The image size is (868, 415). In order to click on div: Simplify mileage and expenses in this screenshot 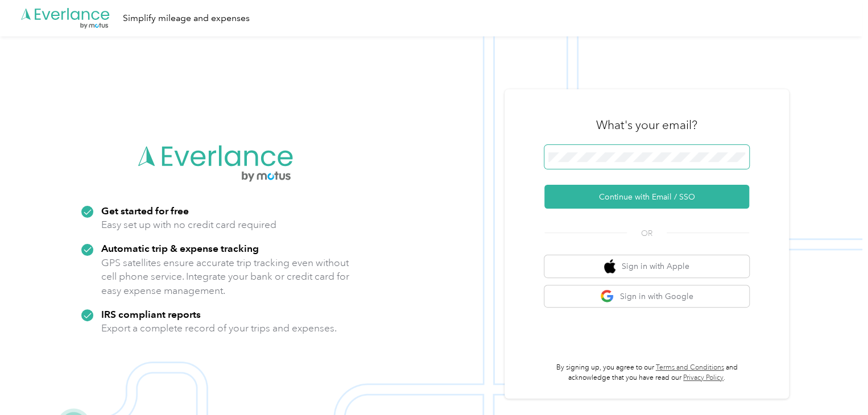, I will do `click(186, 18)`.